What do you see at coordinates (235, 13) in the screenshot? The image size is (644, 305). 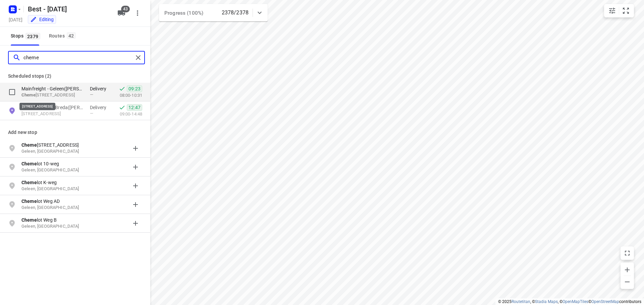 I see `p: 2378/2378` at bounding box center [235, 13].